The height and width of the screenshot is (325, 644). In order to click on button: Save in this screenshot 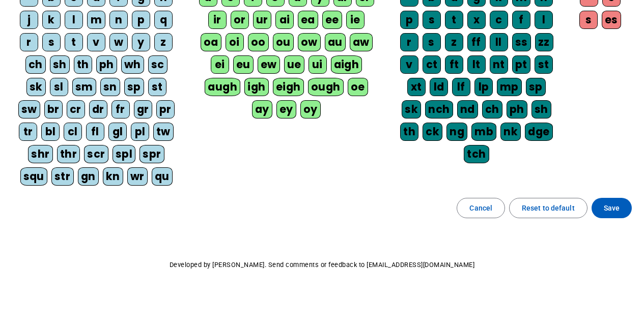, I will do `click(611, 208)`.